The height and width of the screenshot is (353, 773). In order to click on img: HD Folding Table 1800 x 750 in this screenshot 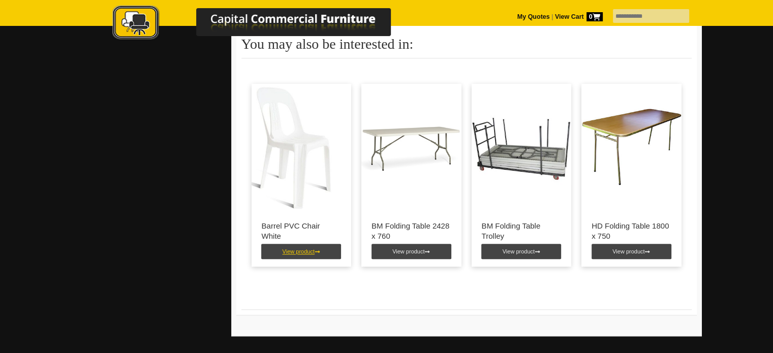, I will do `click(632, 147)`.